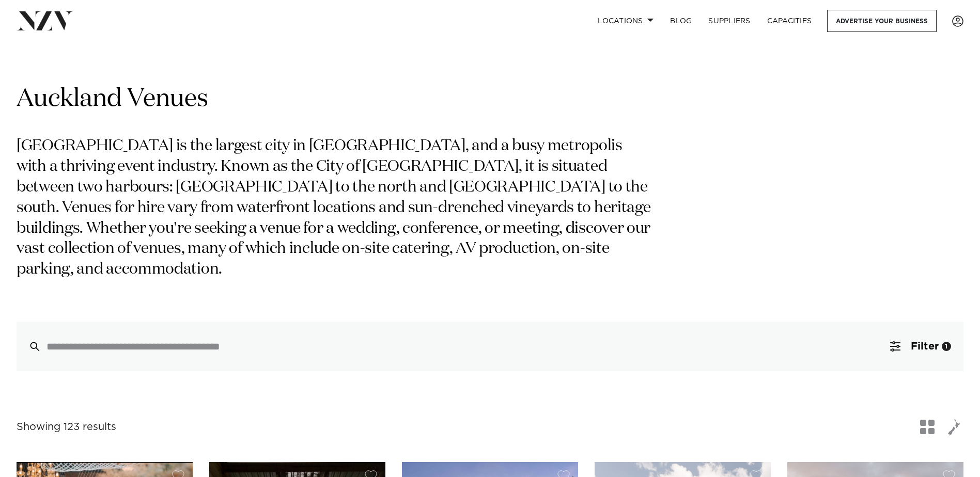  What do you see at coordinates (66, 427) in the screenshot?
I see `div: Showing 123 results` at bounding box center [66, 427].